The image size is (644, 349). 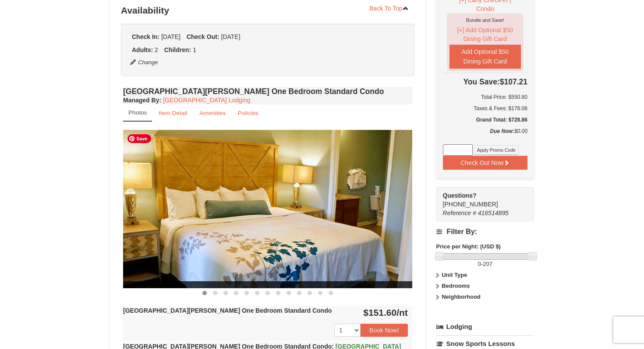 I want to click on a: Amenities, so click(x=212, y=113).